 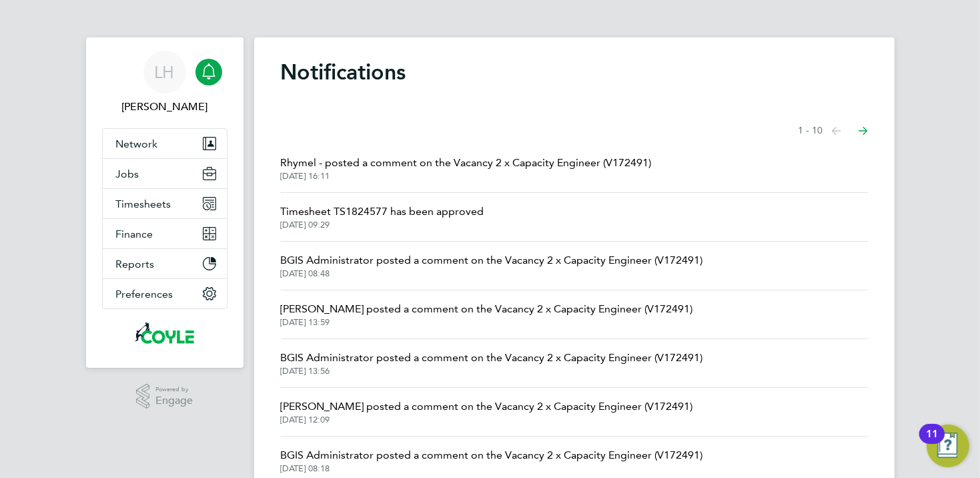 I want to click on span: Timesheet TS1824577 has been approved, so click(x=383, y=211).